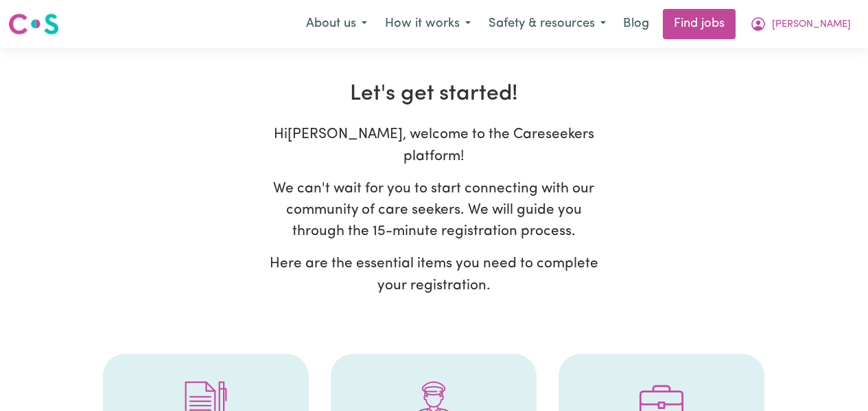  Describe the element at coordinates (700, 24) in the screenshot. I see `a: Find jobs` at that location.